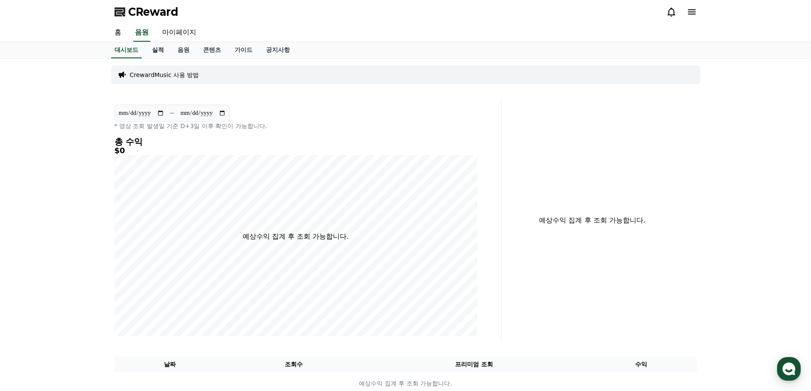 This screenshot has height=391, width=811. I want to click on a: 설정, so click(137, 281).